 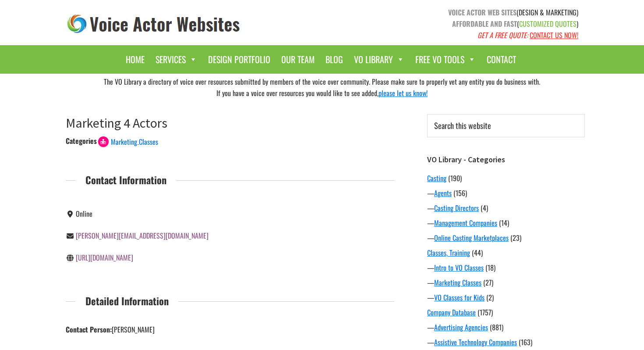 What do you see at coordinates (455, 178) in the screenshot?
I see `span: (190)` at bounding box center [455, 178].